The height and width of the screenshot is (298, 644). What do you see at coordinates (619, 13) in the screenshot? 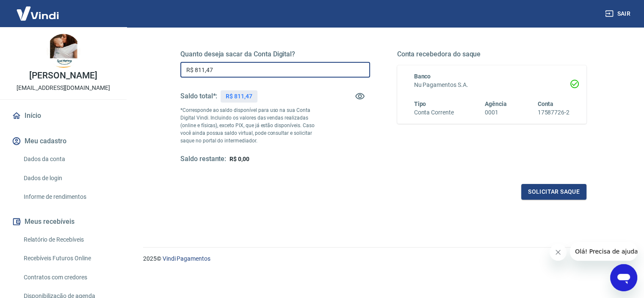
I see `button: Sair` at bounding box center [619, 13].